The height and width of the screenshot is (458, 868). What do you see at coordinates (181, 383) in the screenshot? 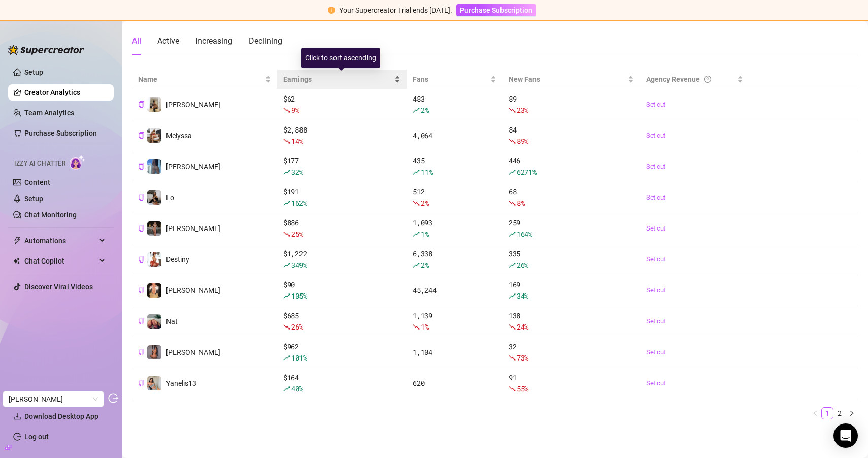
I see `span: Yanelis13` at bounding box center [181, 383].